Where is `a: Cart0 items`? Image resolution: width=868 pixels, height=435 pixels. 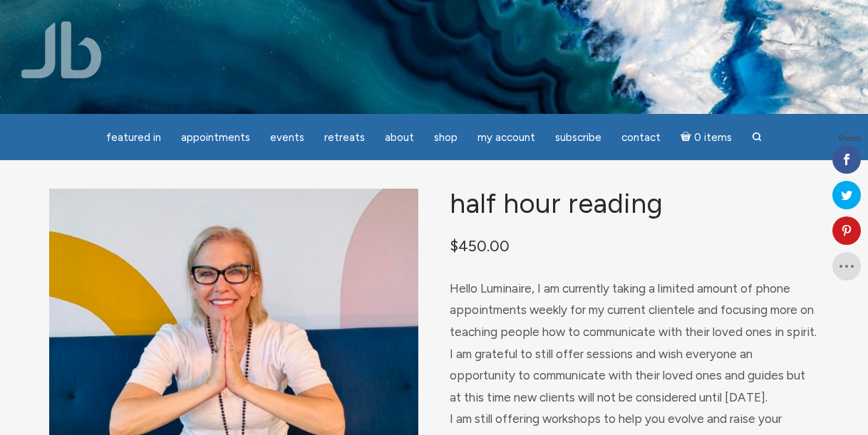 a: Cart0 items is located at coordinates (706, 137).